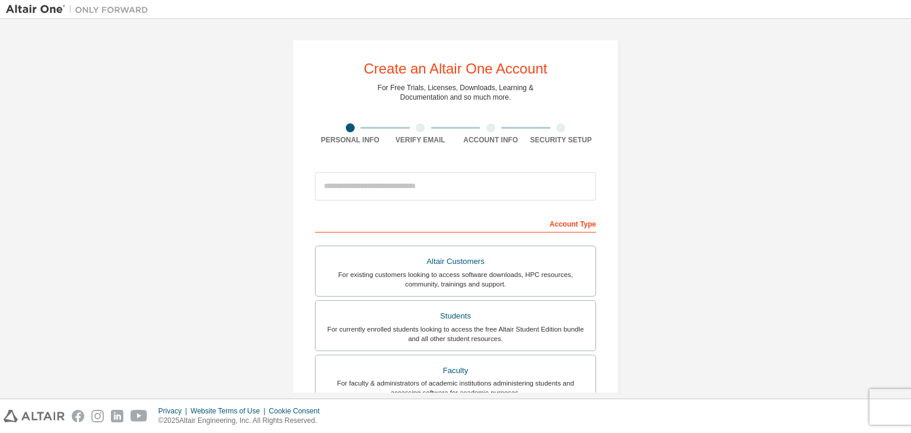 The width and height of the screenshot is (911, 433). What do you see at coordinates (456, 262) in the screenshot?
I see `div: Altair Customers` at bounding box center [456, 262].